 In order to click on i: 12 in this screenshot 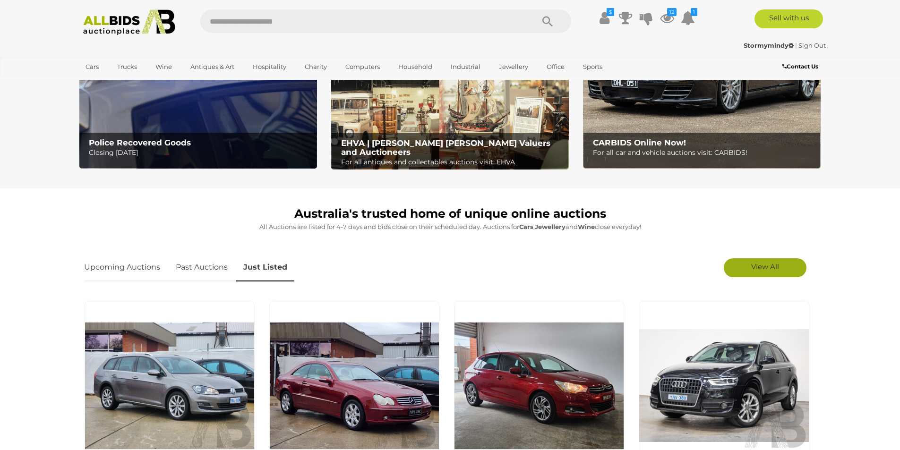, I will do `click(672, 12)`.